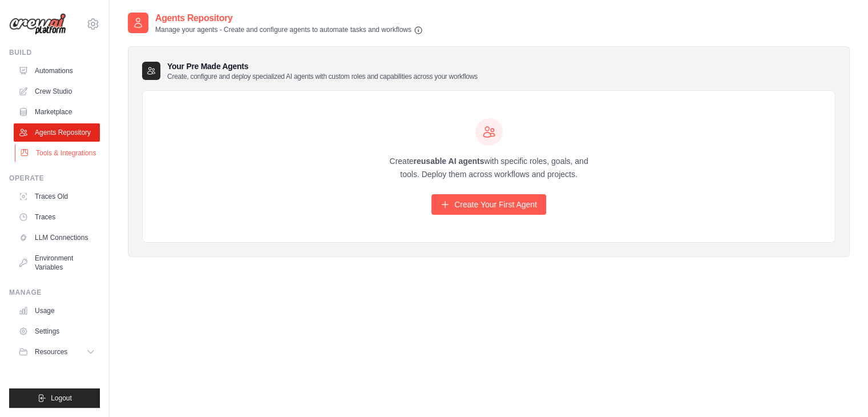 The width and height of the screenshot is (868, 417). I want to click on p: Create, configure and deploy specialized AI agents with custom roles and capabilities across your..., so click(322, 77).